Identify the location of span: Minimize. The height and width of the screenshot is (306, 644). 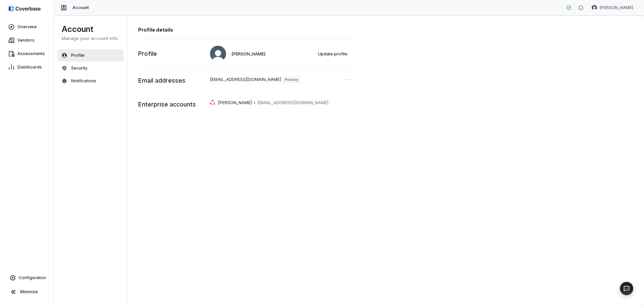
(29, 292).